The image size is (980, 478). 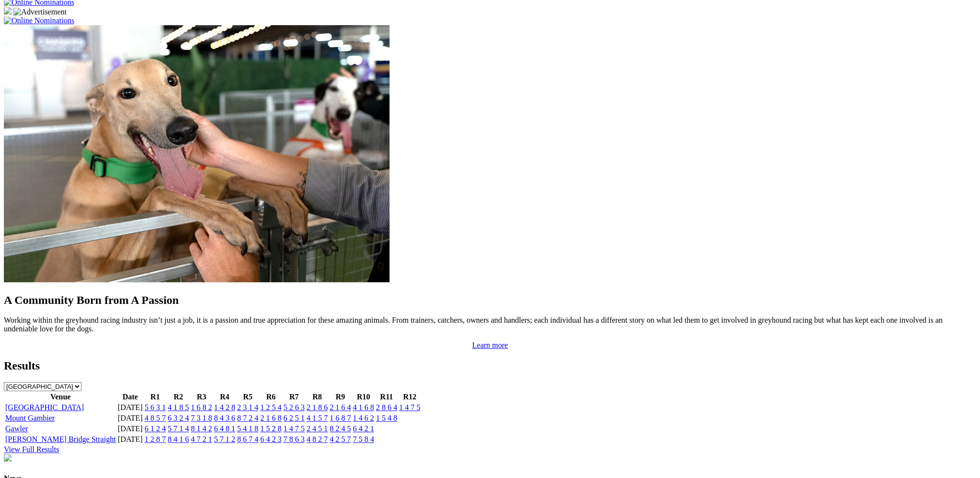 I want to click on a: 1 4 2 8, so click(x=225, y=407).